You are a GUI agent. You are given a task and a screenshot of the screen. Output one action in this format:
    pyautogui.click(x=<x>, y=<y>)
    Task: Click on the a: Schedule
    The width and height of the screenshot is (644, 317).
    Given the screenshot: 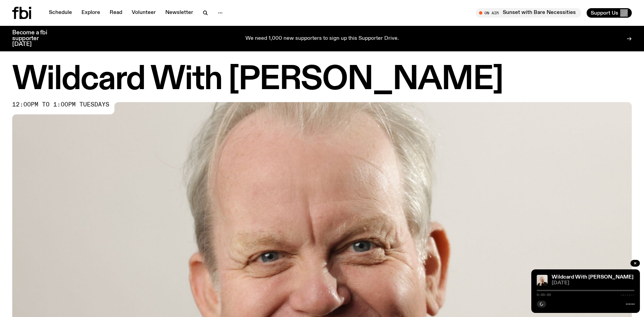 What is the action you would take?
    pyautogui.click(x=61, y=13)
    